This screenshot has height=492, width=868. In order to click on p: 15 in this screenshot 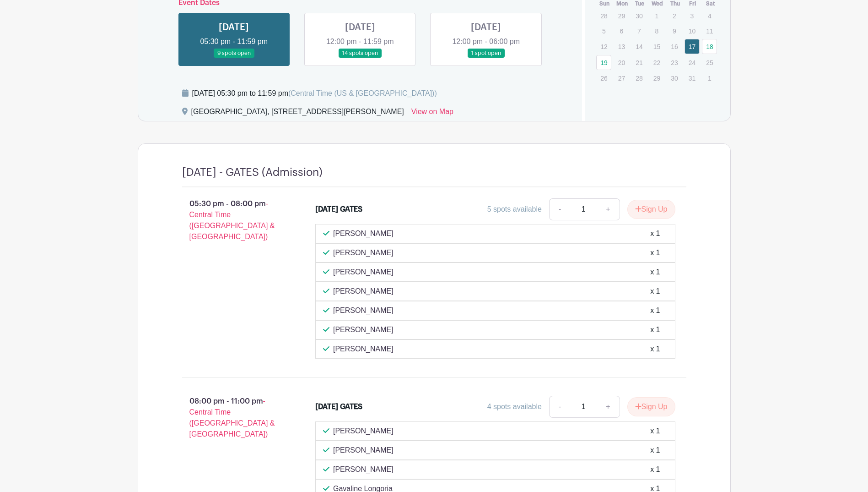, I will do `click(657, 46)`.